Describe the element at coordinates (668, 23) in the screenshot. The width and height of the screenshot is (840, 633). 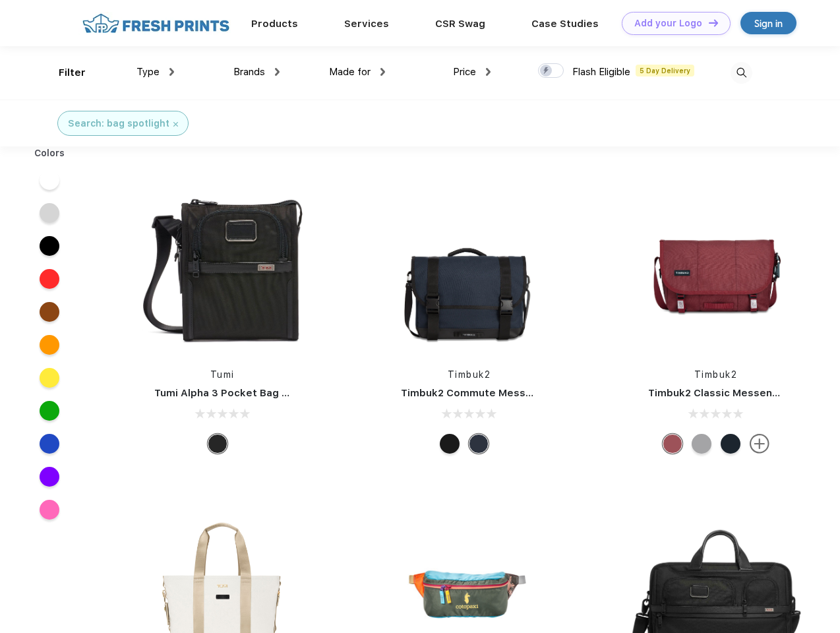
I see `div: Add your Logo` at that location.